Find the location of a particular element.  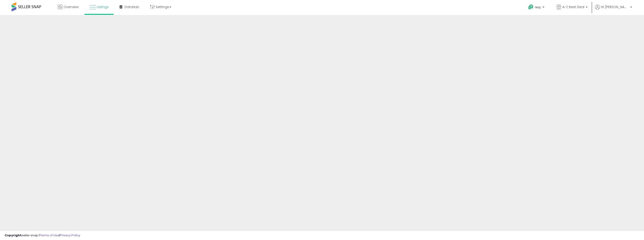

span: Overview is located at coordinates (71, 7).